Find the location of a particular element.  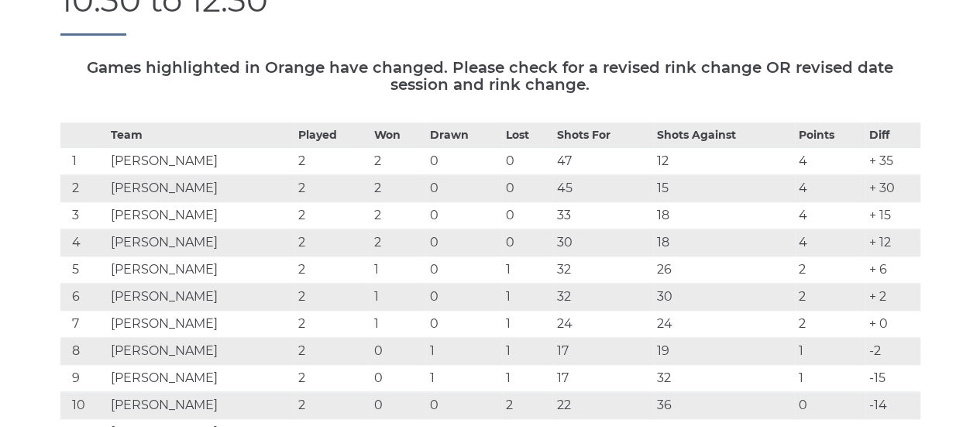

td: 36 is located at coordinates (724, 405).